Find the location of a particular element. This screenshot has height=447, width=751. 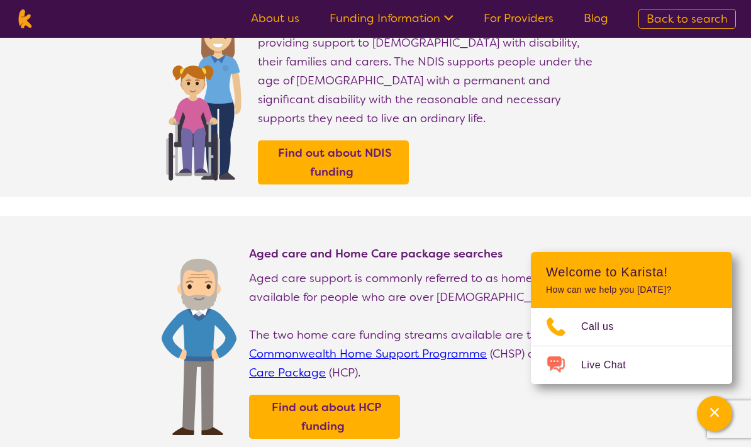

button: Channel Menu is located at coordinates (715, 413).